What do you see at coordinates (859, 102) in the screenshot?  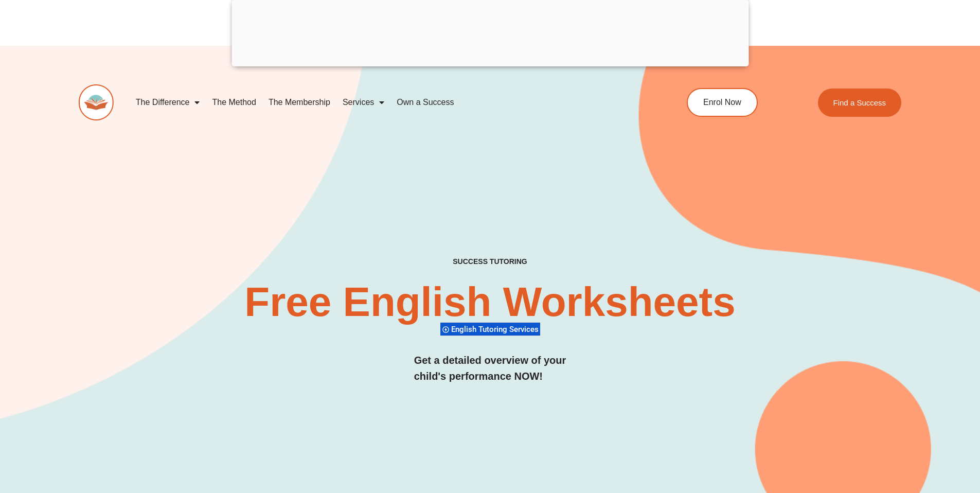 I see `a: Find a Success` at bounding box center [859, 102].